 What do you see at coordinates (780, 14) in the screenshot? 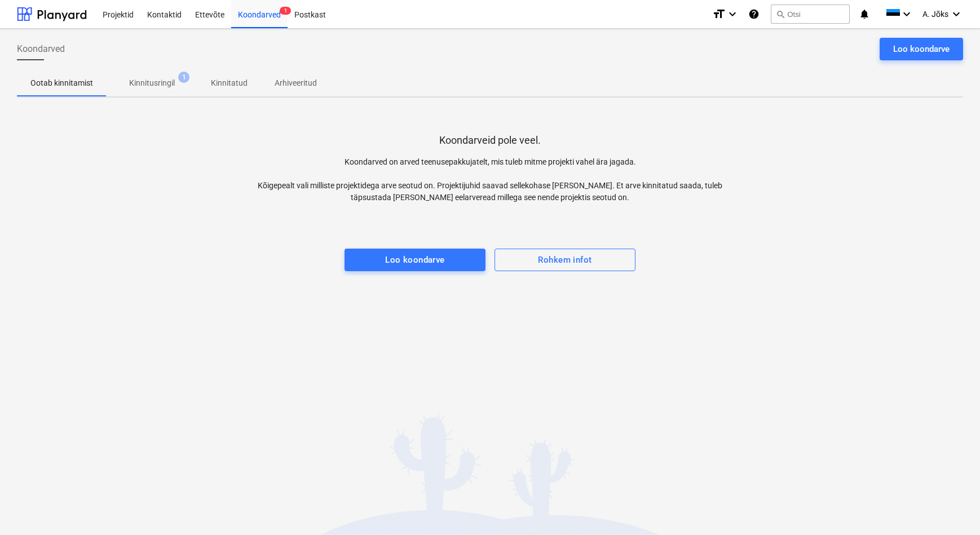
I see `span: search` at bounding box center [780, 14].